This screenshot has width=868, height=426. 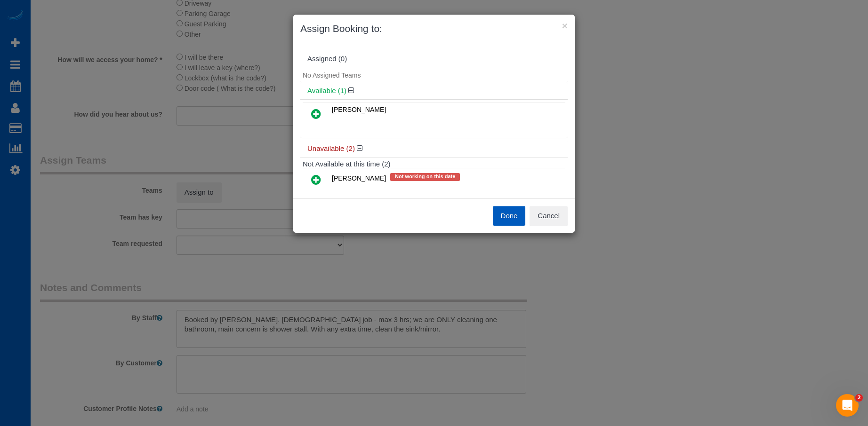 What do you see at coordinates (434, 164) in the screenshot?
I see `h4: Not Available at this time (2)` at bounding box center [434, 164].